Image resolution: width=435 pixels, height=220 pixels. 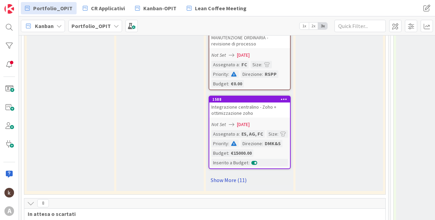 What do you see at coordinates (250, 107) in the screenshot?
I see `div: 1588Integrazione centralino - Zoho + ottimizzazione zoho` at bounding box center [250, 107].